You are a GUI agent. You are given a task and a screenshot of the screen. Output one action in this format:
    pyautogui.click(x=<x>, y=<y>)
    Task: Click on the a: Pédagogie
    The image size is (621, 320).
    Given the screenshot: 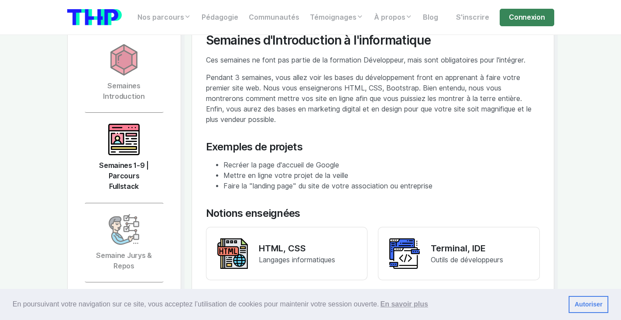 What is the action you would take?
    pyautogui.click(x=220, y=17)
    